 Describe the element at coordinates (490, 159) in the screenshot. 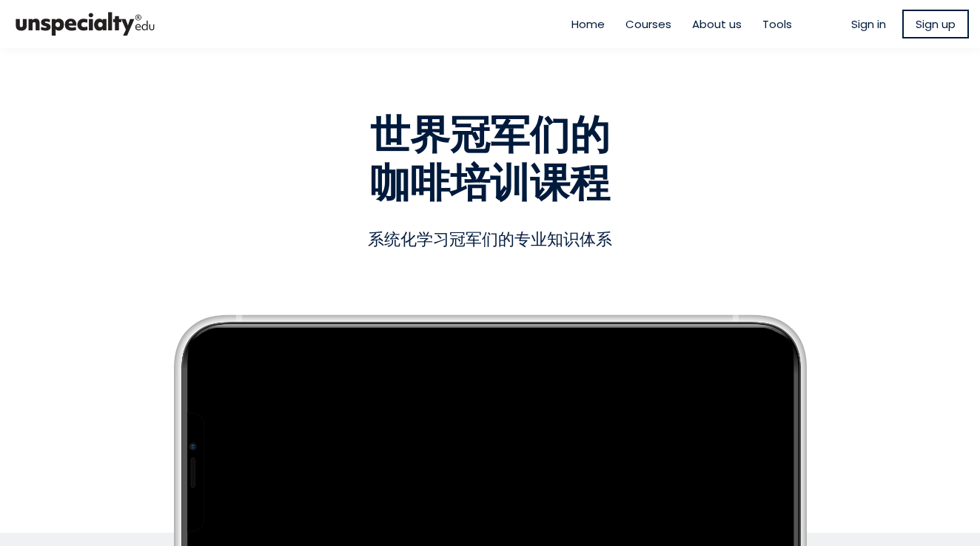

I see `h1: 世界冠军们的 咖啡培训课程` at that location.